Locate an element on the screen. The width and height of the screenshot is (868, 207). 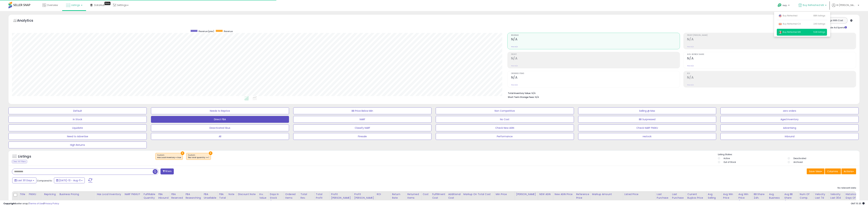
button: Last 30 Days is located at coordinates (24, 180).